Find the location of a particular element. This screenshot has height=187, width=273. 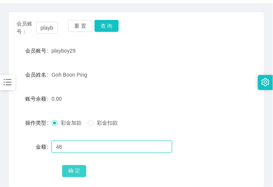

span: playboy29 is located at coordinates (64, 51).